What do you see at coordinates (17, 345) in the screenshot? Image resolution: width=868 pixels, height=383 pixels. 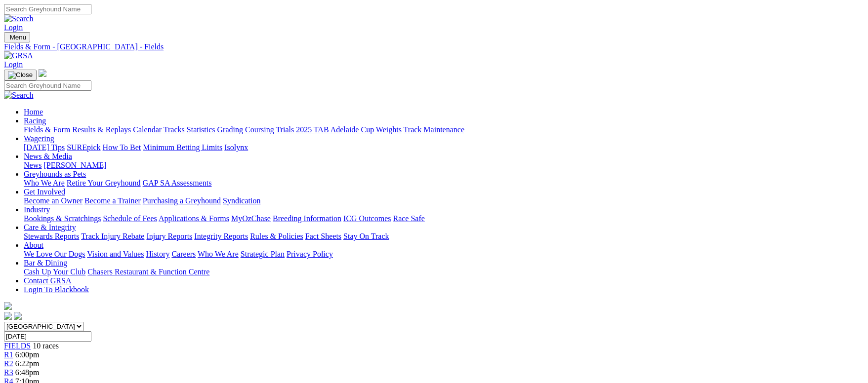 I see `a: FIELDS` at bounding box center [17, 345].